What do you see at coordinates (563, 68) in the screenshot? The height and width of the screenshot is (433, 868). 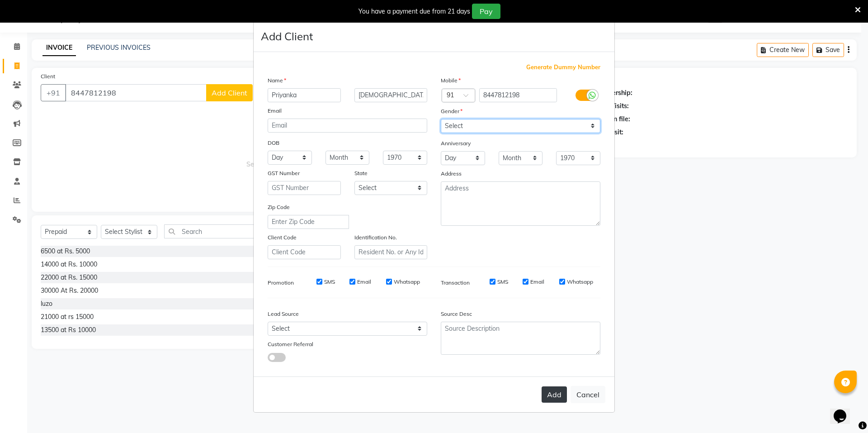 I see `span: Generate Dummy Number` at bounding box center [563, 68].